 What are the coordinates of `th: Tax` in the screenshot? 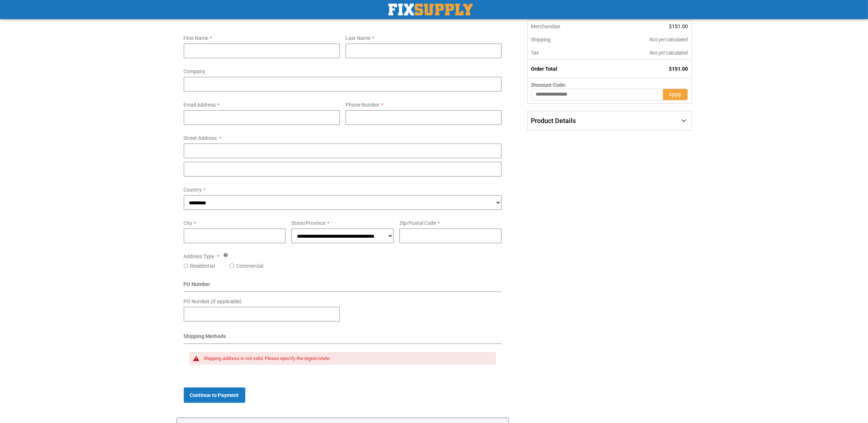 It's located at (564, 53).